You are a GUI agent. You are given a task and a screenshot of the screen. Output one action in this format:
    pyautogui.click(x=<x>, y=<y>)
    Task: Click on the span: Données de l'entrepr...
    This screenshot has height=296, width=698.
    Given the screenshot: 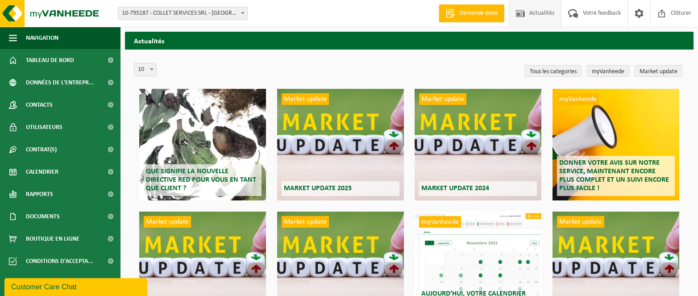 What is the action you would take?
    pyautogui.click(x=60, y=83)
    